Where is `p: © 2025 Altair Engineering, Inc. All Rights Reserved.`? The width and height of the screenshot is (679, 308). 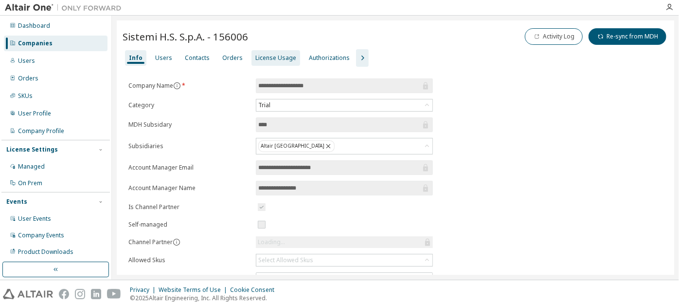 p: © 2025 Altair Engineering, Inc. All Rights Reserved. is located at coordinates (205, 297).